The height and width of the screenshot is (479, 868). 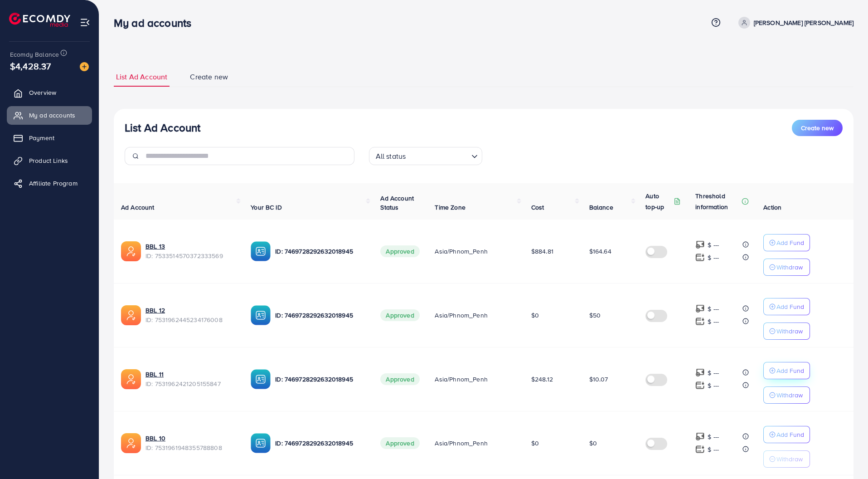 I want to click on a: My ad accounts, so click(x=49, y=115).